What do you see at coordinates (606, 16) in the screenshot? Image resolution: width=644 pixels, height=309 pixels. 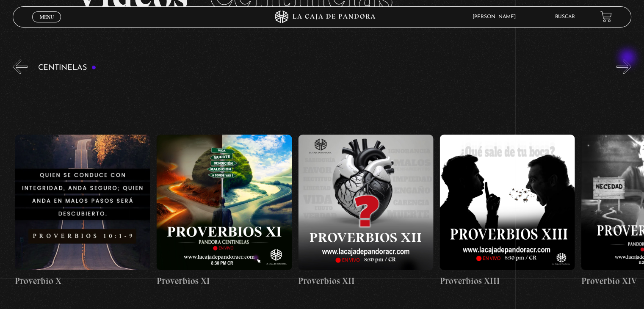 I see `a: View your shopping cart` at bounding box center [606, 16].